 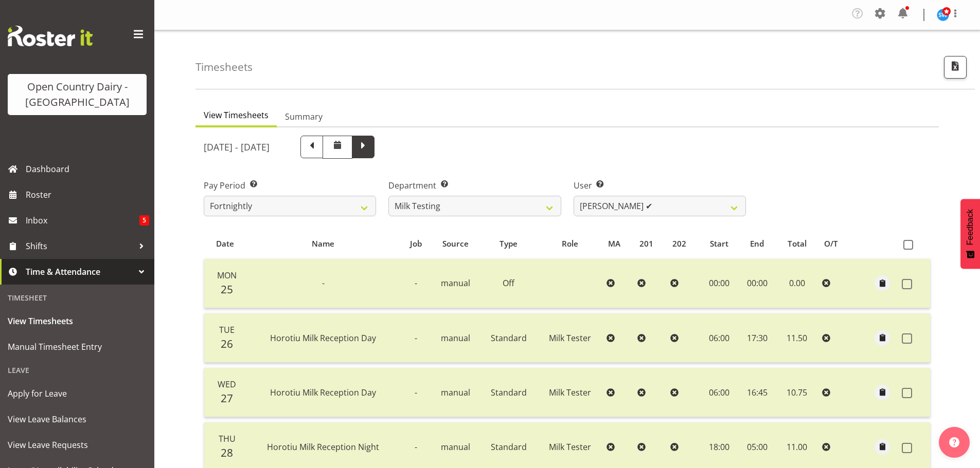 I want to click on label: Department, so click(x=474, y=186).